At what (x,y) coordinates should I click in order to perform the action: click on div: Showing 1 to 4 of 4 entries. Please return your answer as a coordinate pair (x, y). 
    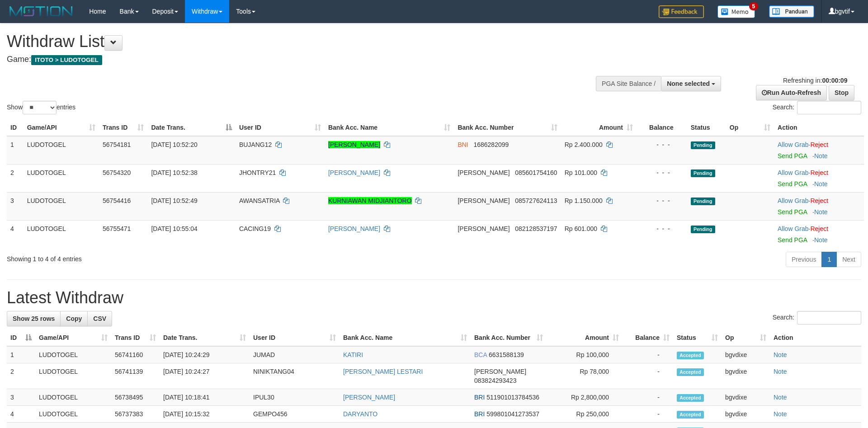
    Looking at the image, I should click on (181, 257).